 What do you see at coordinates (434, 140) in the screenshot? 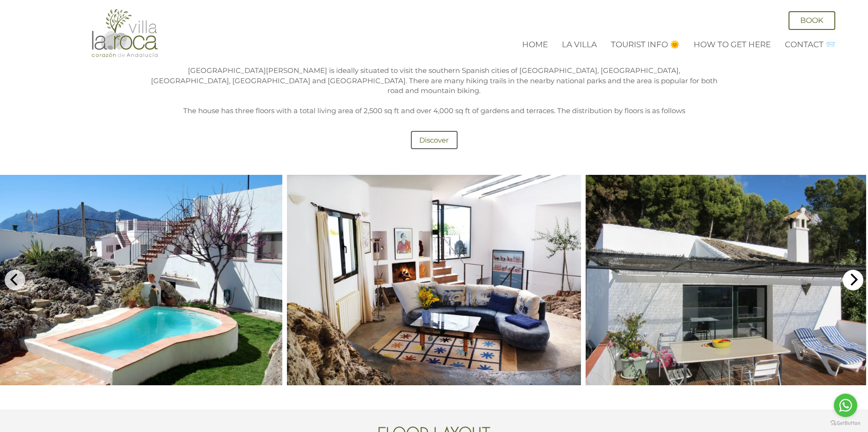
I see `a: Discover` at bounding box center [434, 140].